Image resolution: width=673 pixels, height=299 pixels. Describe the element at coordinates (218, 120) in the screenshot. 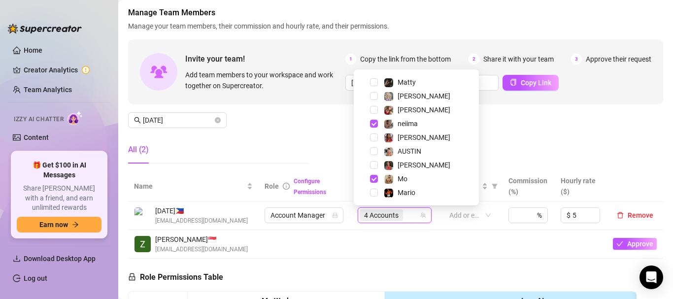

I see `span: close-circle` at that location.